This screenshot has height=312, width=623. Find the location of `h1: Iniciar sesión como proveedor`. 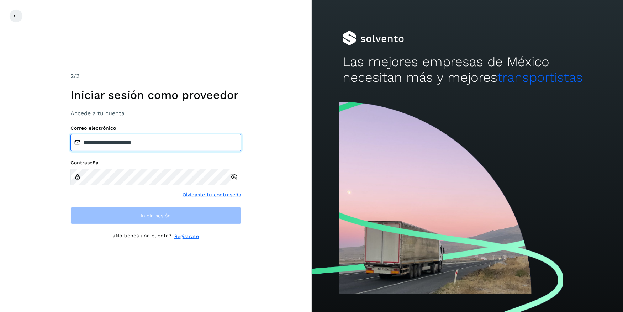

h1: Iniciar sesión como proveedor is located at coordinates (156, 95).